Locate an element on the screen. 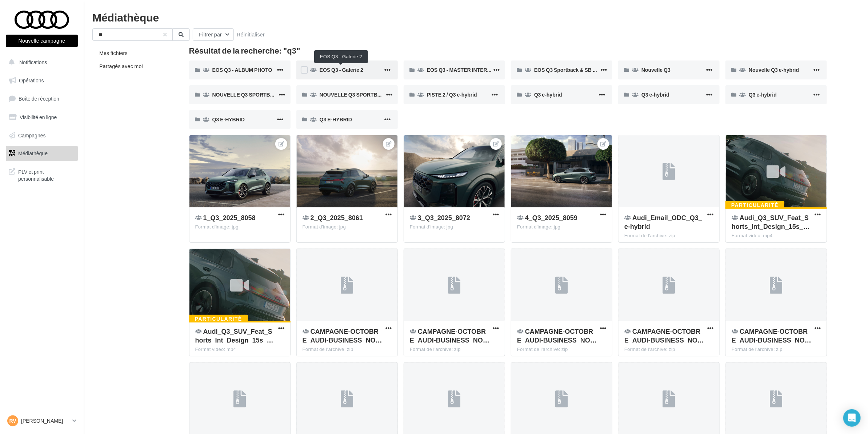 Image resolution: width=868 pixels, height=434 pixels. div: EOS Q3 - Galerie 2 is located at coordinates (341, 57).